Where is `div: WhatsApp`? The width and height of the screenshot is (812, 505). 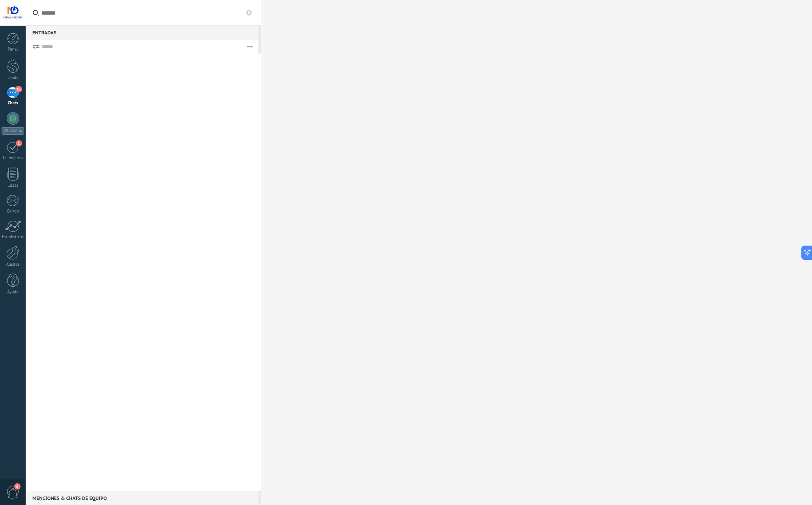
div: WhatsApp is located at coordinates (12, 131).